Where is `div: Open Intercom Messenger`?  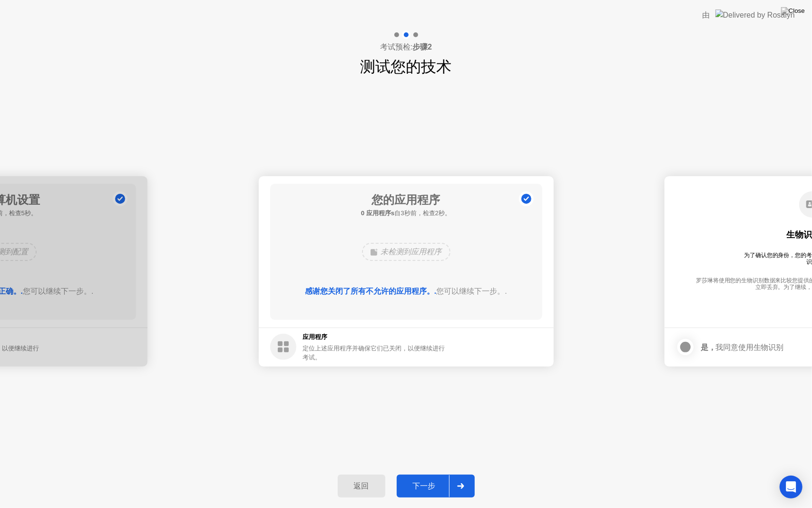
div: Open Intercom Messenger is located at coordinates (791, 487).